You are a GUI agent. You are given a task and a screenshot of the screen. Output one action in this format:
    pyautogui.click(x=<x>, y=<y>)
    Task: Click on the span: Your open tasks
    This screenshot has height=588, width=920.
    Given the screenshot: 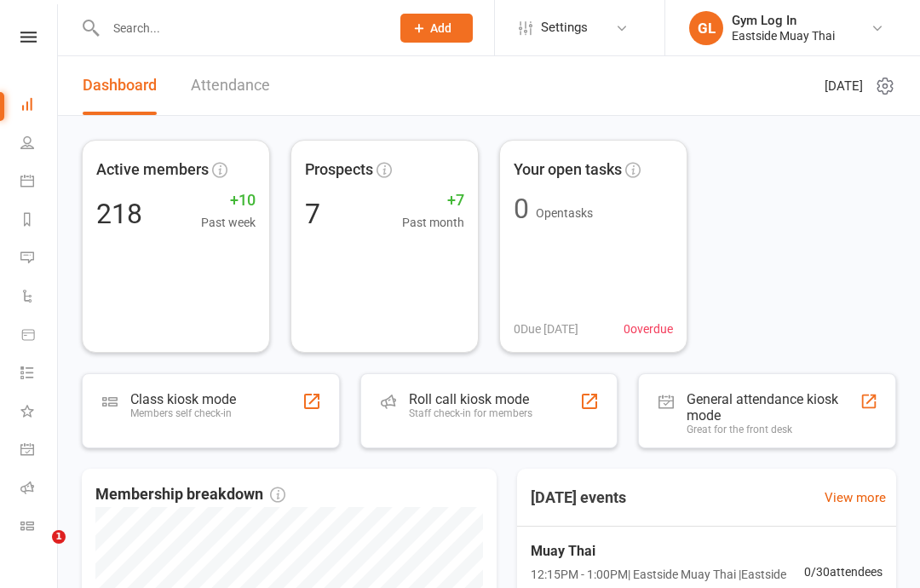 What is the action you would take?
    pyautogui.click(x=568, y=170)
    